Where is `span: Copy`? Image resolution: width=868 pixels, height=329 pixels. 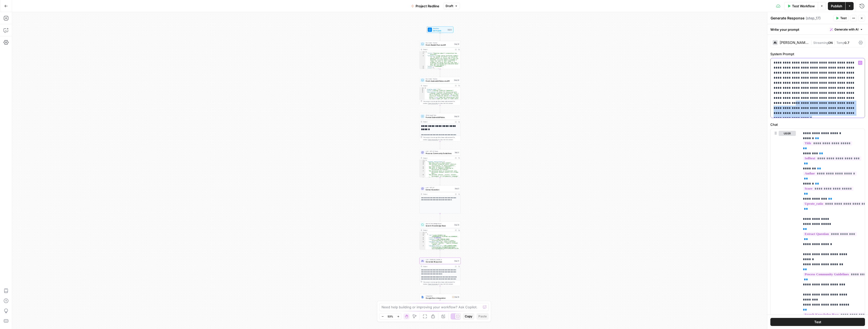 span: Copy is located at coordinates (469, 316).